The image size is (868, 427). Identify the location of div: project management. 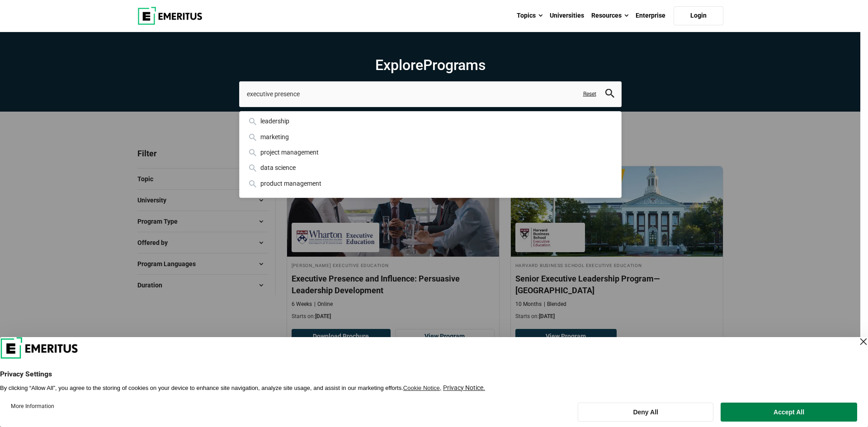
(431, 153).